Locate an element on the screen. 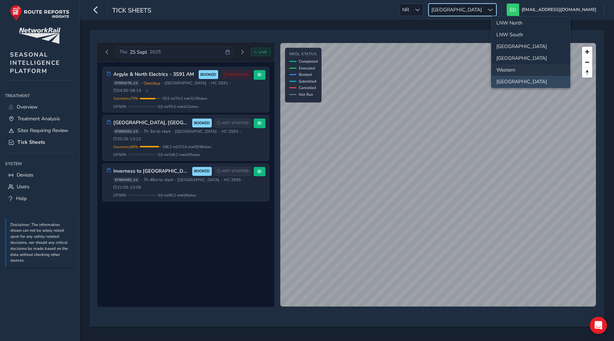 The width and height of the screenshot is (614, 341). a: Devices is located at coordinates (39, 175).